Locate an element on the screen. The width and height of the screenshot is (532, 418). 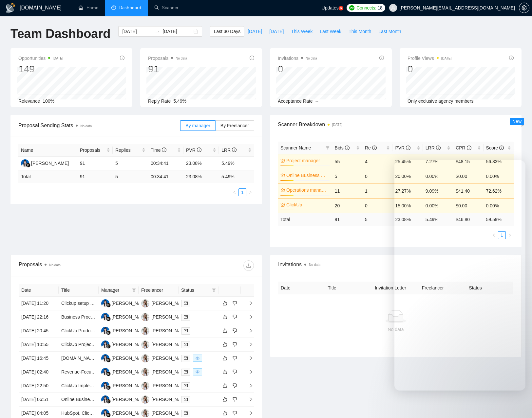
span: New is located at coordinates (517, 121).